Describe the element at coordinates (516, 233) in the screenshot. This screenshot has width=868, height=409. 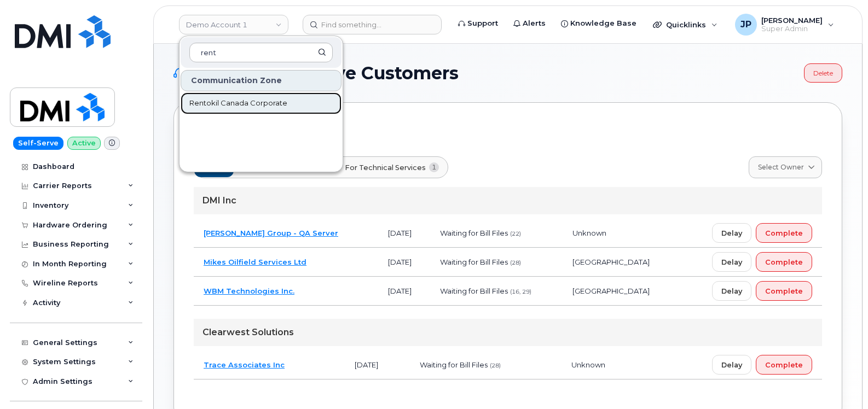
I see `span: (22)` at that location.